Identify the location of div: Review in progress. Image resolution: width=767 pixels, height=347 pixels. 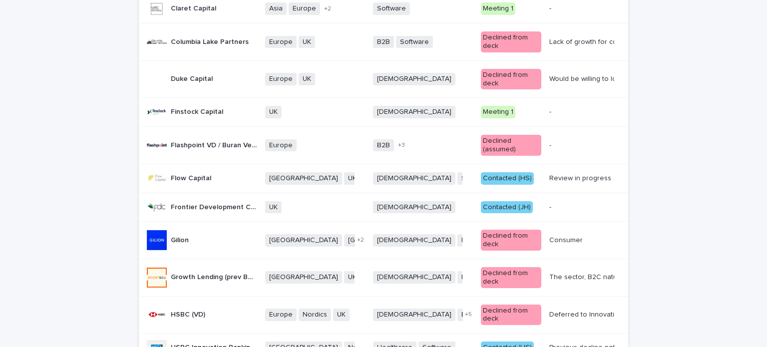
(580, 178).